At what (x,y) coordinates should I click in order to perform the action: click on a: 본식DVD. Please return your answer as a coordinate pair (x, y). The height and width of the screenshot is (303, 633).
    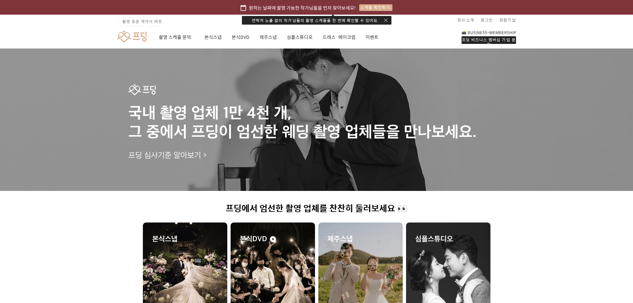
    Looking at the image, I should click on (240, 37).